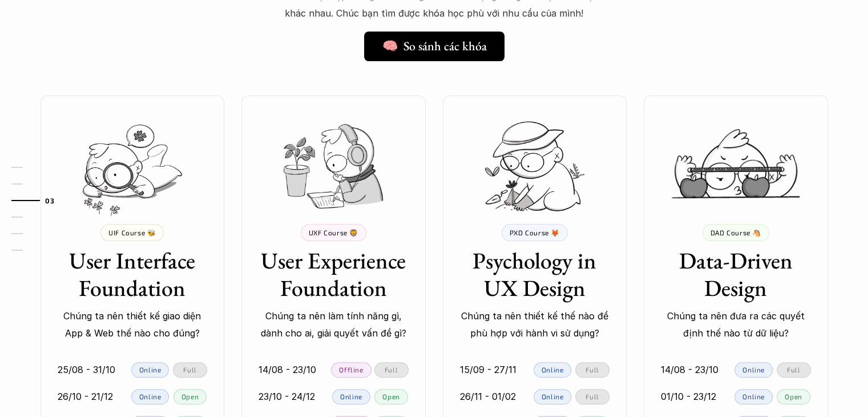  Describe the element at coordinates (736, 274) in the screenshot. I see `h3: Data-Driven Design` at that location.